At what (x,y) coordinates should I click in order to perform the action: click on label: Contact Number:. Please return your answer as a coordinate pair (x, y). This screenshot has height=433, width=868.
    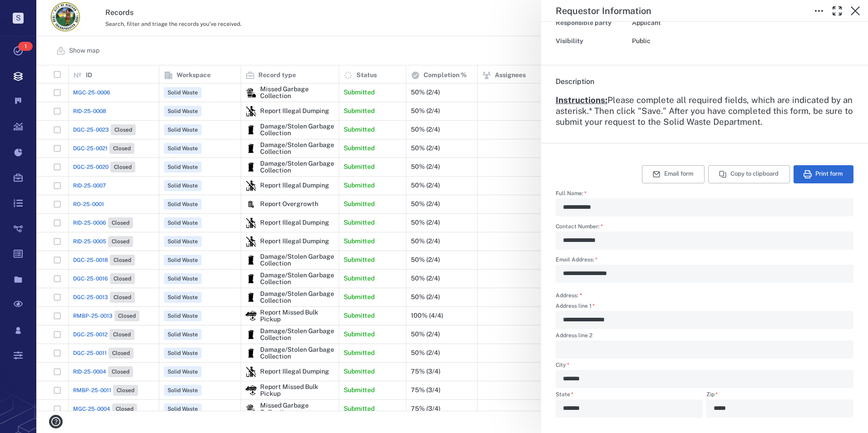
    Looking at the image, I should click on (705, 227).